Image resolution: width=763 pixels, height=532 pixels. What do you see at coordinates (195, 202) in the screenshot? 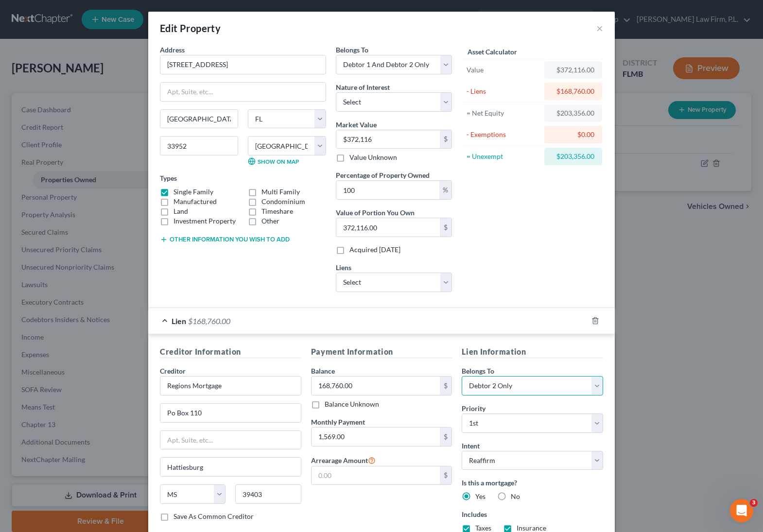
I see `label: Manufactured` at bounding box center [195, 202].